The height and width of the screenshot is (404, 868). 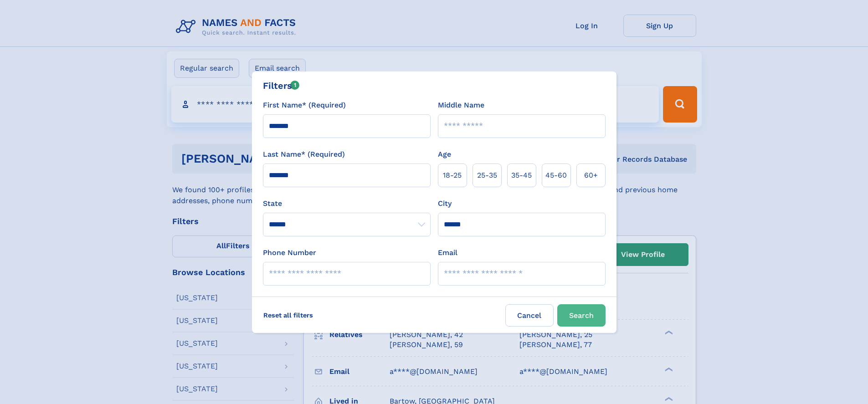 What do you see at coordinates (304, 155) in the screenshot?
I see `label: Last Name* (Required)` at bounding box center [304, 155].